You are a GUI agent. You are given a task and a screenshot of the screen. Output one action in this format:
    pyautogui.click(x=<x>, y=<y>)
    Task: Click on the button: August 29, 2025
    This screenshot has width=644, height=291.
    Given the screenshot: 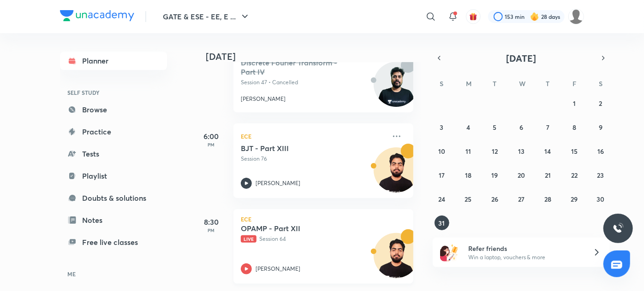 What is the action you would take?
    pyautogui.click(x=574, y=199)
    